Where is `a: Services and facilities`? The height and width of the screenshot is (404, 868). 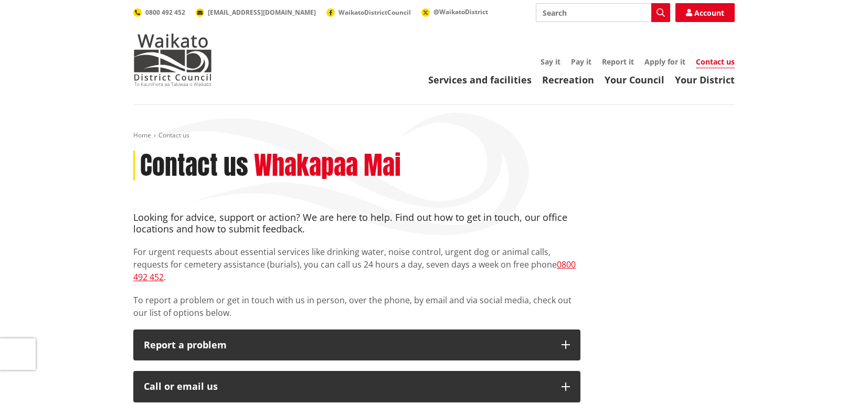 a: Services and facilities is located at coordinates (480, 80).